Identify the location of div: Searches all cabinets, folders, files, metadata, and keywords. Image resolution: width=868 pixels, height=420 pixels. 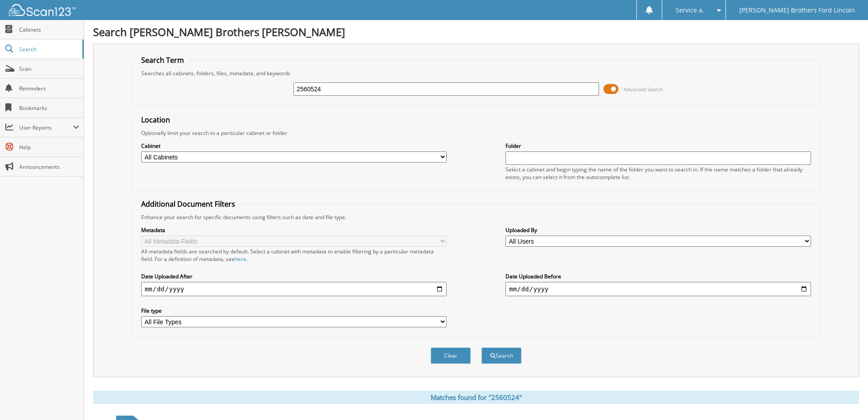
(476, 73).